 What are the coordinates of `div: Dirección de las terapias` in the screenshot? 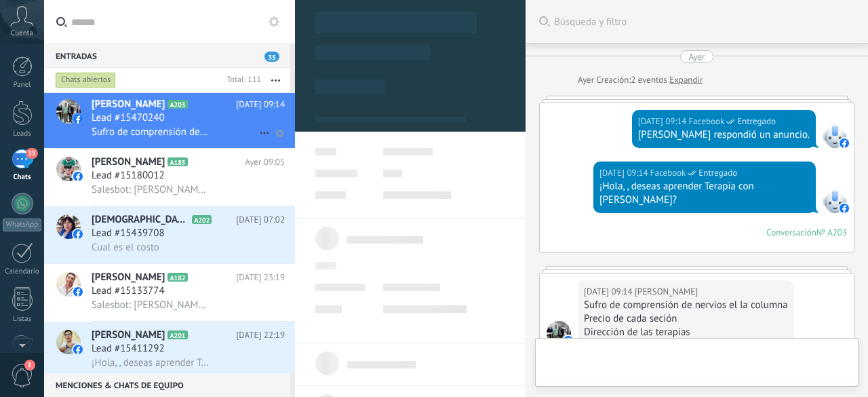 It's located at (686, 333).